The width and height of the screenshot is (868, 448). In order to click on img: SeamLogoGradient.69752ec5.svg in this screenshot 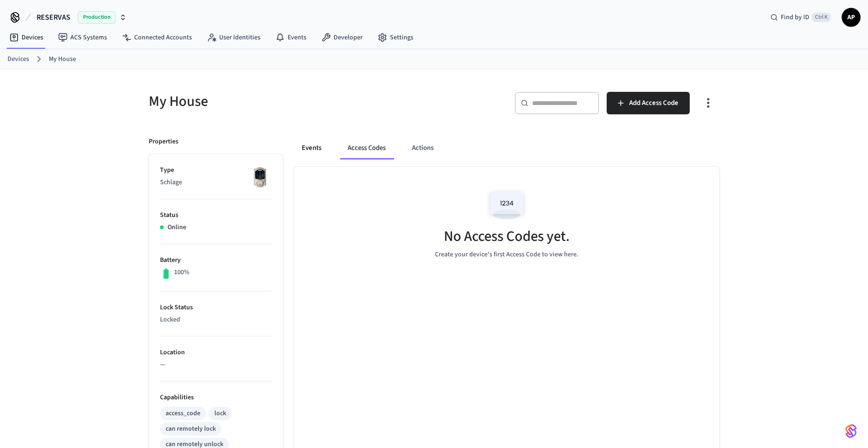, I will do `click(851, 431)`.